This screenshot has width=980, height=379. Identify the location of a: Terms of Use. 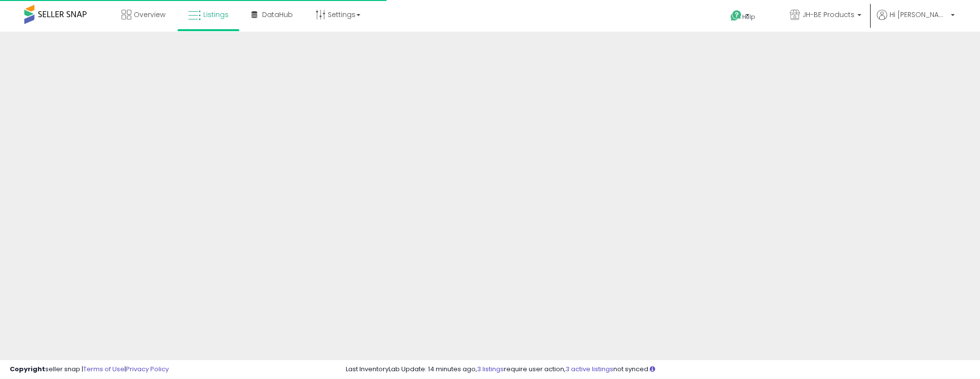
(104, 368).